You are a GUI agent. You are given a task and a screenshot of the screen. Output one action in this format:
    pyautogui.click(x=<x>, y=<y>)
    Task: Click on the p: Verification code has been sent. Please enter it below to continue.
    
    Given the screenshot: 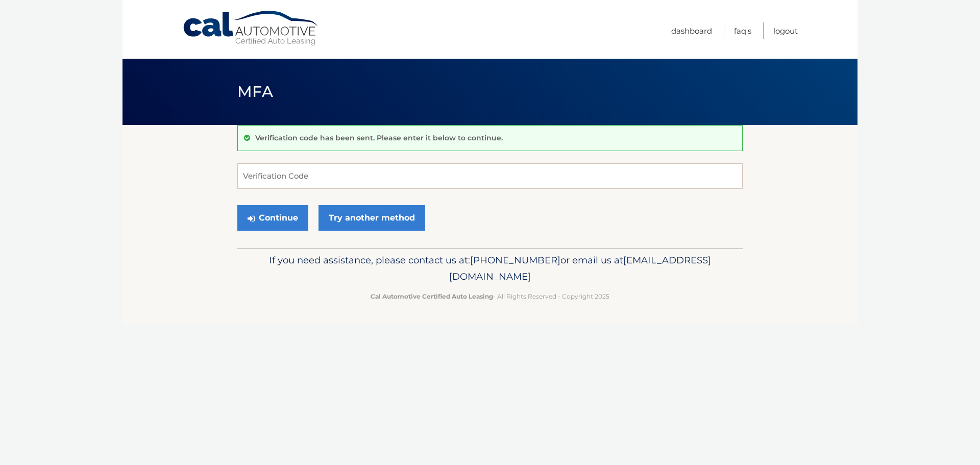 What is the action you would take?
    pyautogui.click(x=379, y=137)
    